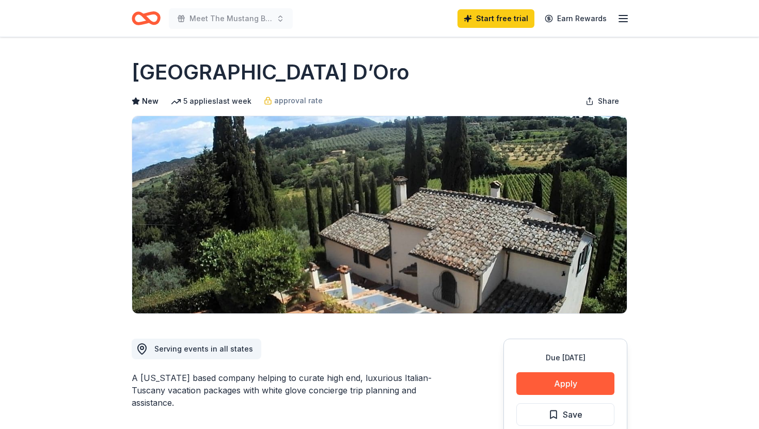 The height and width of the screenshot is (429, 759). I want to click on div: 5 applies last week, so click(211, 101).